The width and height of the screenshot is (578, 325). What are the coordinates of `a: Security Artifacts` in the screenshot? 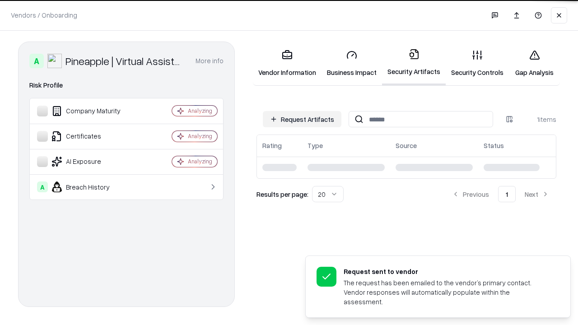 It's located at (413, 63).